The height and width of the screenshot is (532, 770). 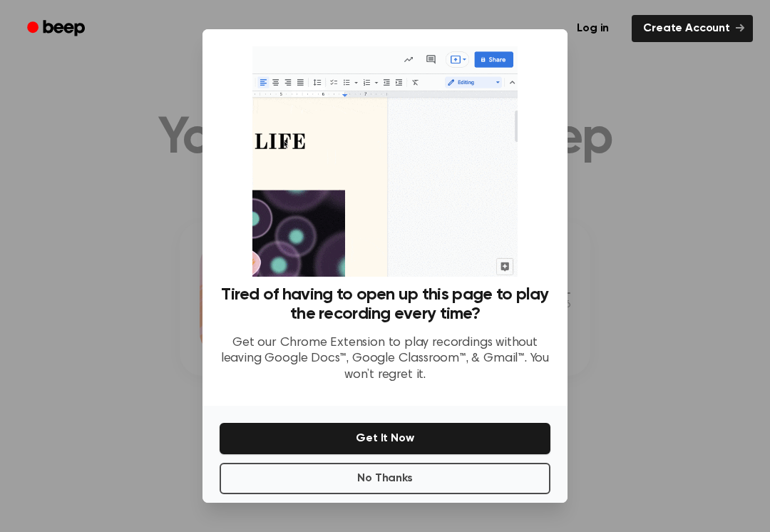 I want to click on a: Log in, so click(x=592, y=28).